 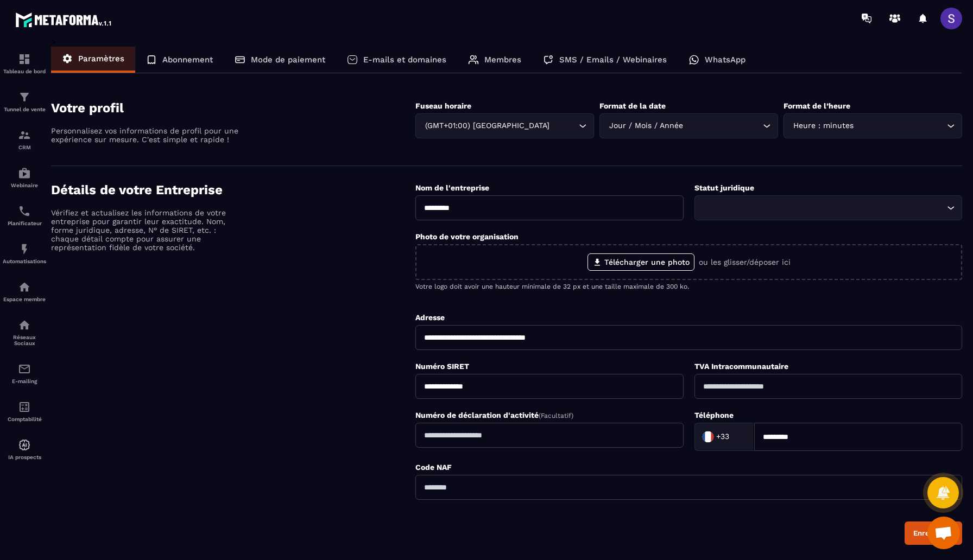 I want to click on h4: Votre profil, so click(x=233, y=108).